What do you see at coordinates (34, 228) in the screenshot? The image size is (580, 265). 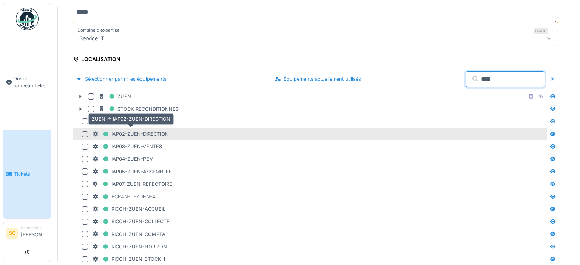 I see `div: Demandeur` at bounding box center [34, 228].